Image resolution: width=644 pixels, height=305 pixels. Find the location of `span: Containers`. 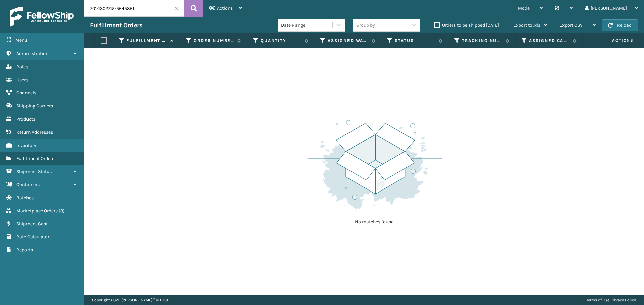

span: Containers is located at coordinates (28, 185).